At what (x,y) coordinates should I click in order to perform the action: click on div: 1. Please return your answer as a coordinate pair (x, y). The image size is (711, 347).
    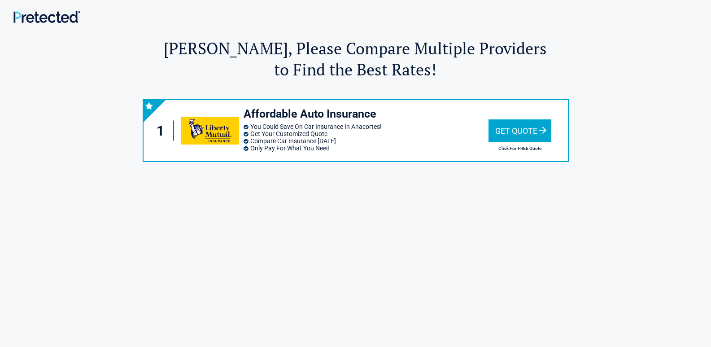
    Looking at the image, I should click on (163, 131).